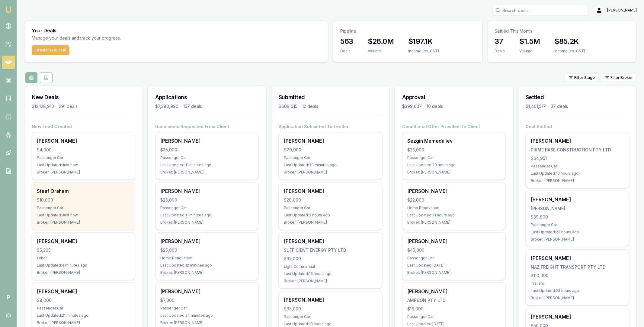 Image resolution: width=644 pixels, height=327 pixels. What do you see at coordinates (83, 315) in the screenshot?
I see `div: Last Updated: 21 minutes ago` at bounding box center [83, 315].